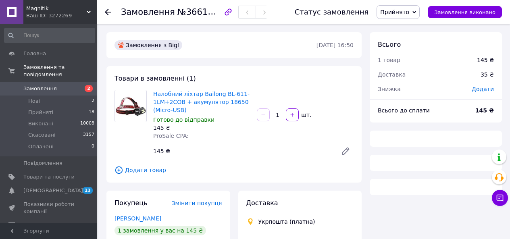 This screenshot has height=239, width=510. Describe the element at coordinates (41, 147) in the screenshot. I see `span: Оплачені` at that location.